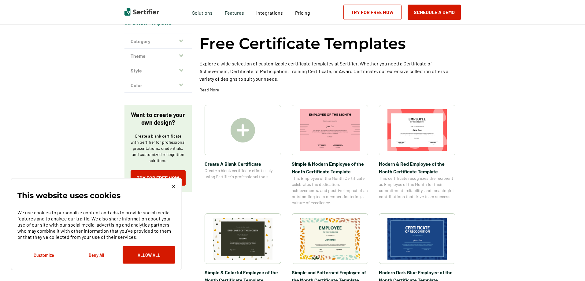 This screenshot has height=281, width=585. Describe the element at coordinates (330, 168) in the screenshot. I see `span: Simple & Modern Employee of the Month Certificate Template` at that location.